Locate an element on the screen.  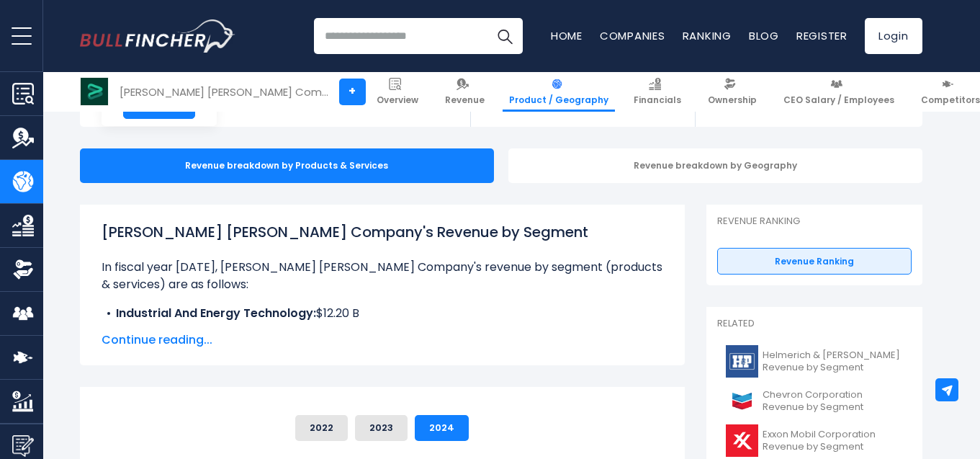
a: Financials is located at coordinates (657, 91).